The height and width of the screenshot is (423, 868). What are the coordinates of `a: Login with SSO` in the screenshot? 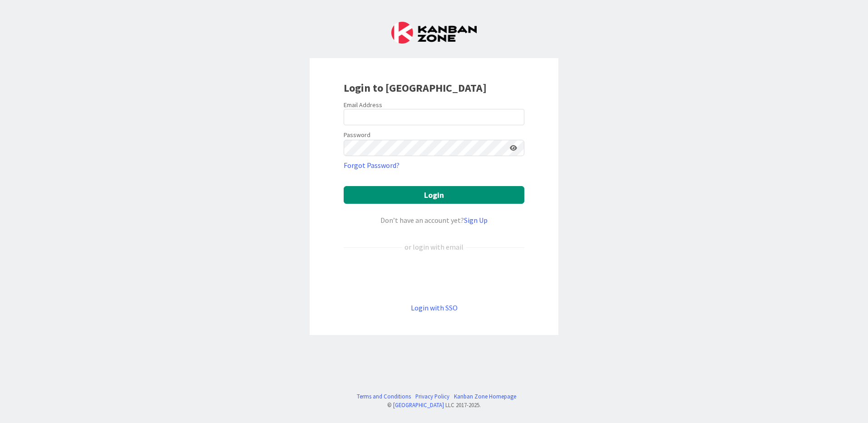 It's located at (434, 308).